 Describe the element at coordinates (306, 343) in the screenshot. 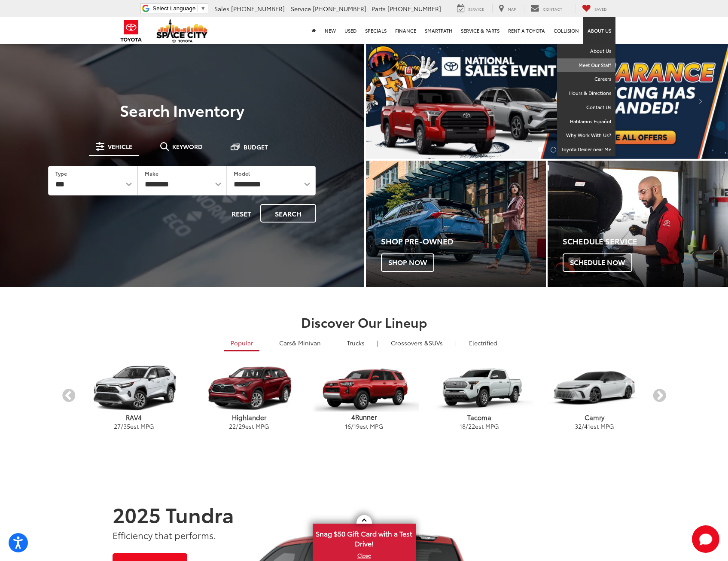

I see `span: & Minivan` at that location.